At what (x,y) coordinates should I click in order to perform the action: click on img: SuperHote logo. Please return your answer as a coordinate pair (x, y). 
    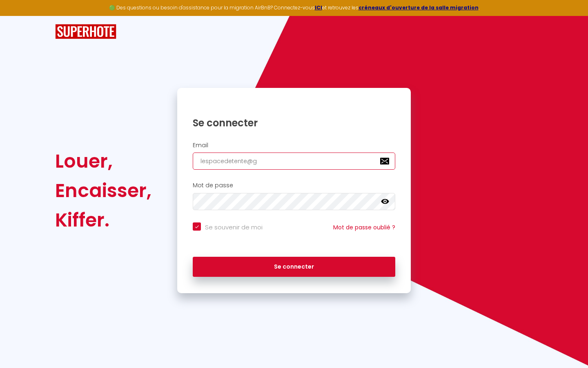
    Looking at the image, I should click on (86, 32).